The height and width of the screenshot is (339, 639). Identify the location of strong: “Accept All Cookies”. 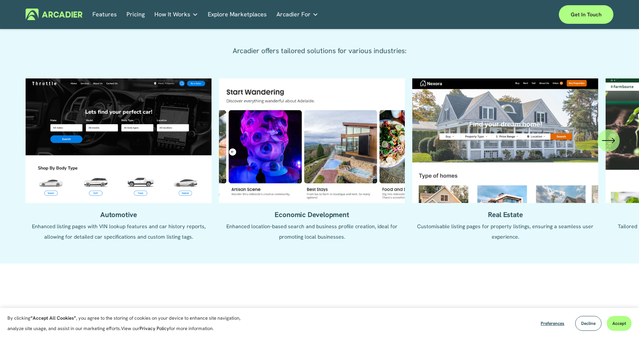
(53, 318).